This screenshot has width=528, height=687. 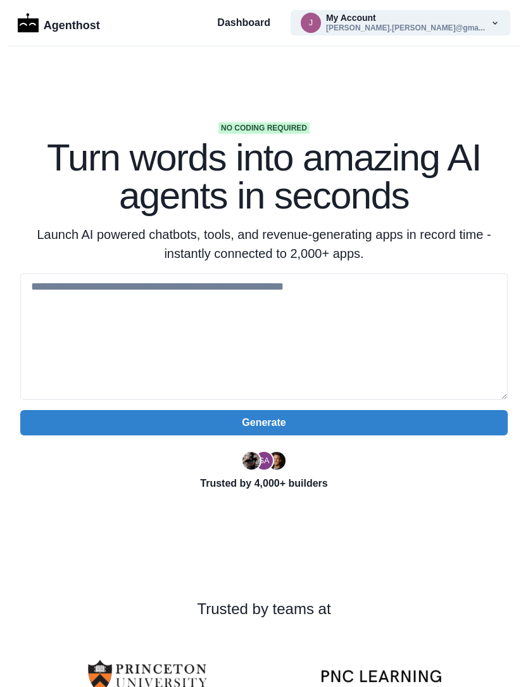 What do you see at coordinates (264, 461) in the screenshot?
I see `div: Segun Adebayo` at bounding box center [264, 461].